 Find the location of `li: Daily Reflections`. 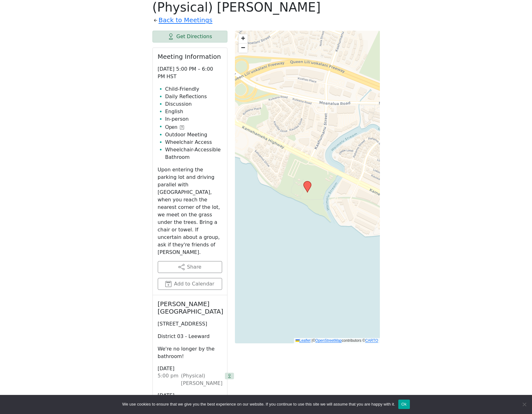

li: Daily Reflections is located at coordinates (194, 97).